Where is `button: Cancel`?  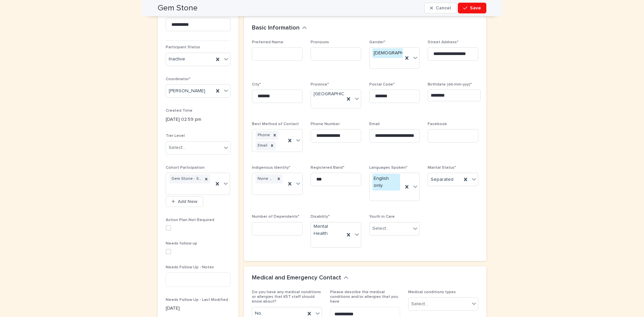
button: Cancel is located at coordinates (441, 8).